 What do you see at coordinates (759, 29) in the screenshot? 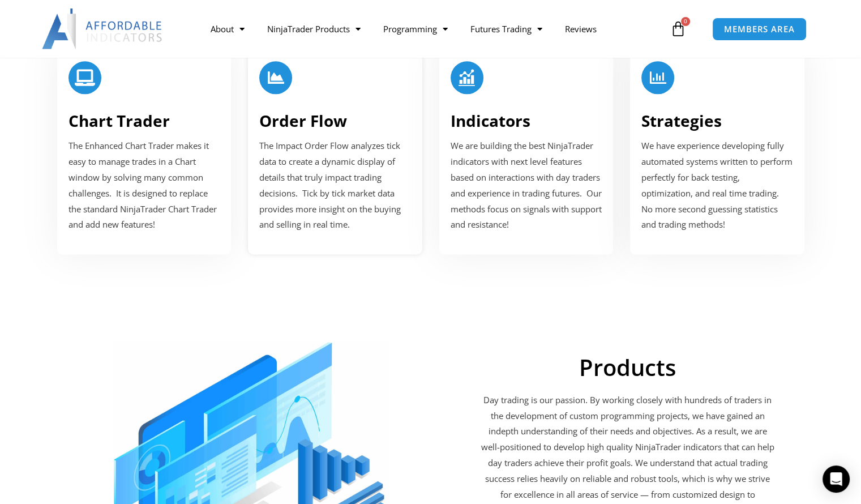
I see `a: MEMBERS AREA` at bounding box center [759, 29].